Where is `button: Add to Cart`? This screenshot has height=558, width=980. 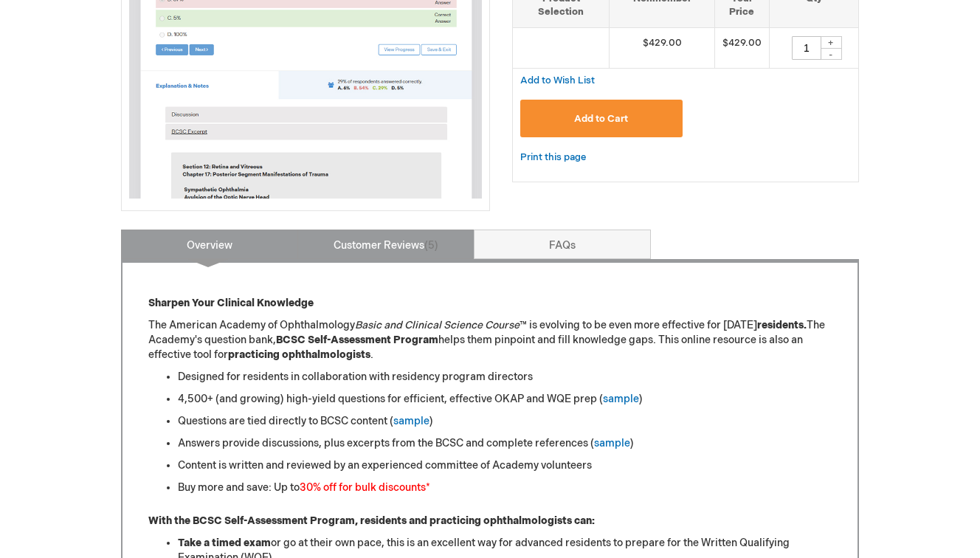 button: Add to Cart is located at coordinates (601, 118).